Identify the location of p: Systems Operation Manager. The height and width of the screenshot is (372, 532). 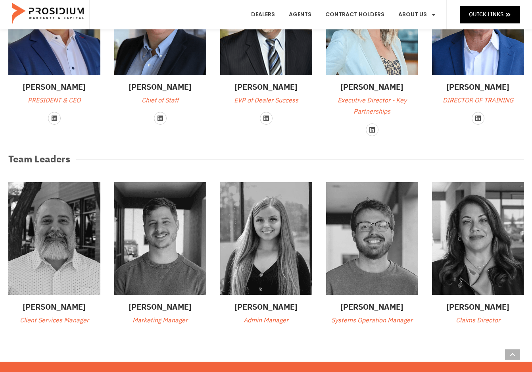
(372, 320).